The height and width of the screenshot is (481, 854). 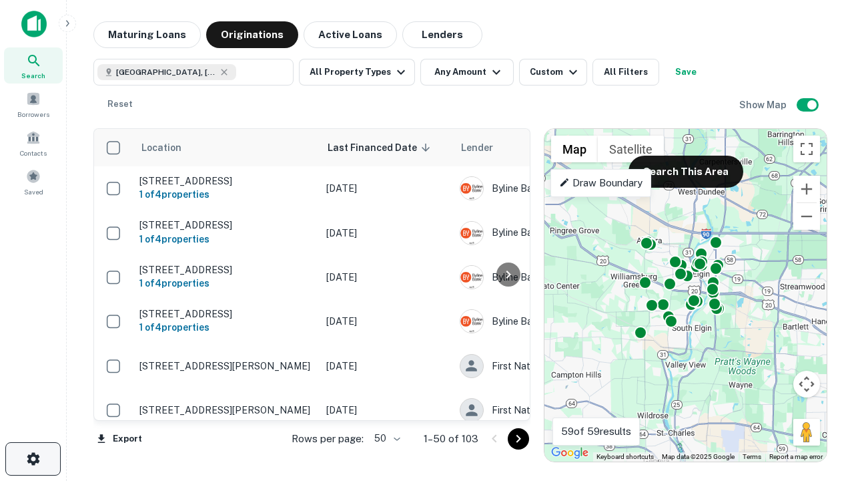 I want to click on a: Terms (opens in new tab), so click(x=752, y=456).